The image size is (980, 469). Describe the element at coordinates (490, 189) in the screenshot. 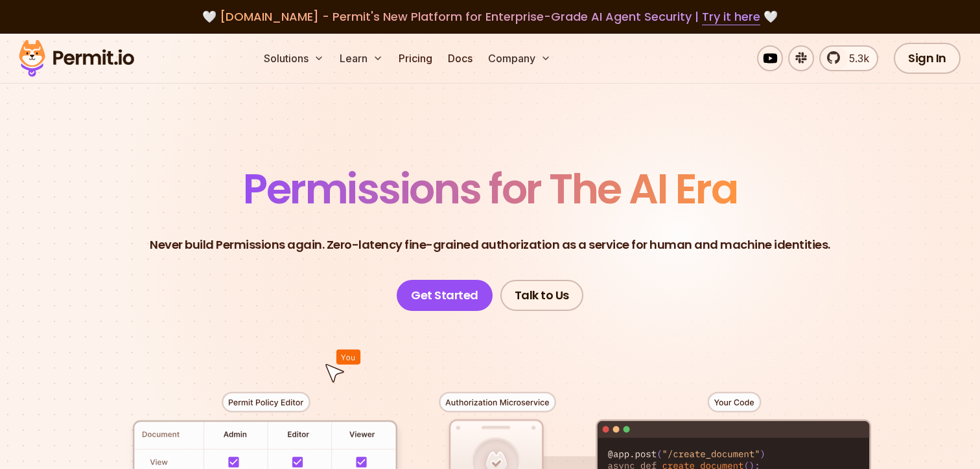

I see `span: Permissions for The AI Era` at that location.